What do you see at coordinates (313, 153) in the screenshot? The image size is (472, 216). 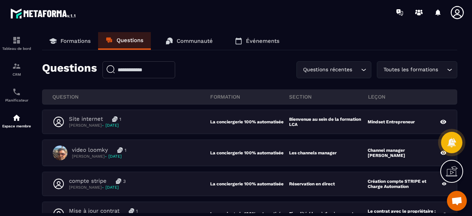 I see `p: Les channels manager` at bounding box center [313, 153].